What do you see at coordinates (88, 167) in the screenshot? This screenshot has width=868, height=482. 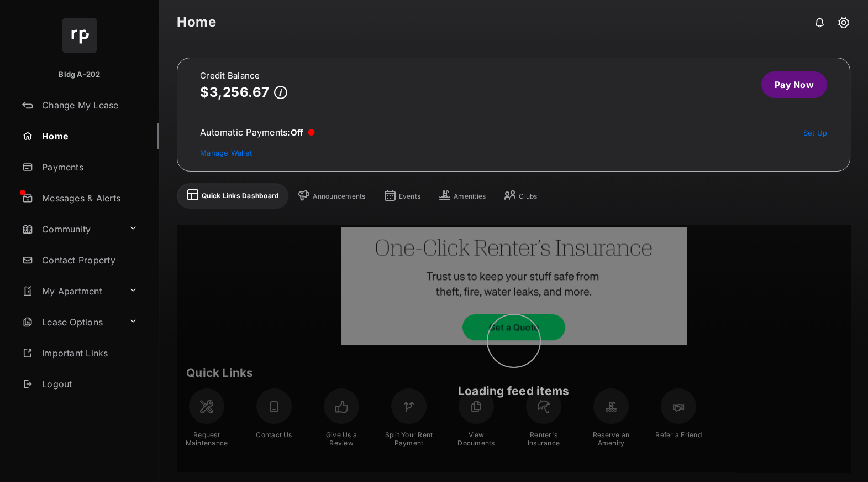 I see `a: Payments` at bounding box center [88, 167].